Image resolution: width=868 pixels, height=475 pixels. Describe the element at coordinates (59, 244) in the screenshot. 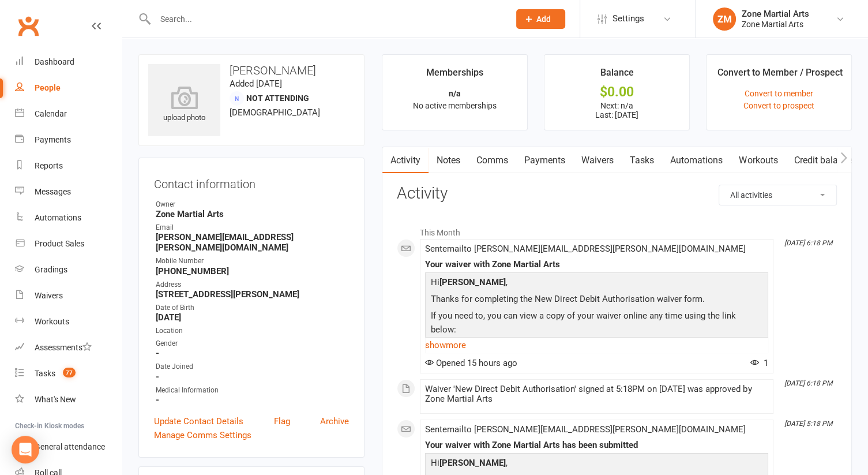

I see `div: Product Sales` at that location.